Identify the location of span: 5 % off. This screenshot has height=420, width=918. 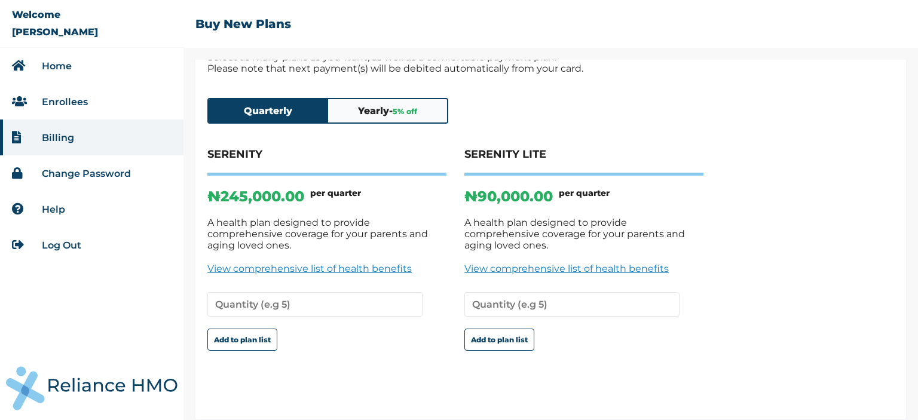
(405, 111).